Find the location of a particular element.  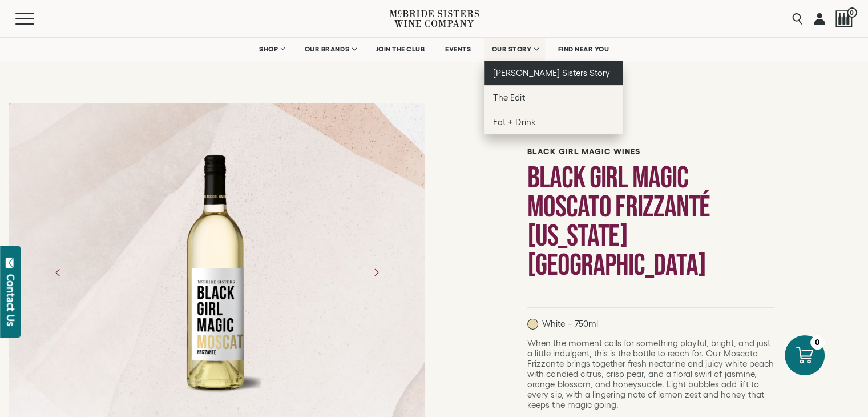

span: OUR STORY is located at coordinates (511, 49).